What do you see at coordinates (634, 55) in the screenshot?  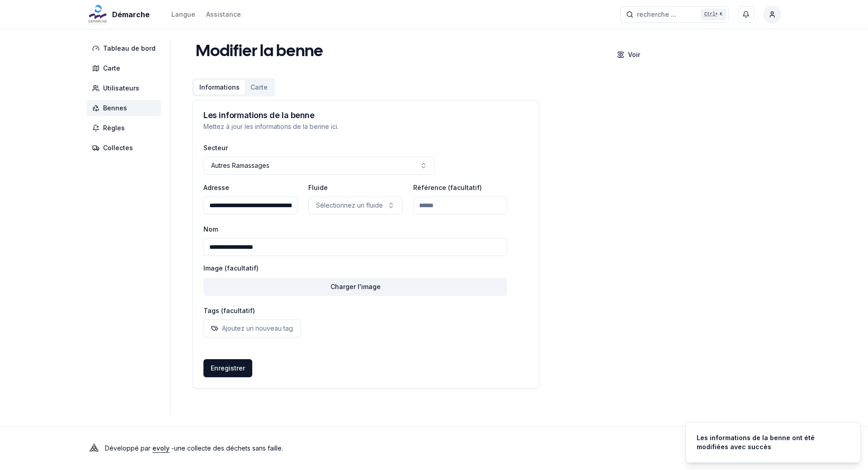 I see `p: Voir` at bounding box center [634, 55].